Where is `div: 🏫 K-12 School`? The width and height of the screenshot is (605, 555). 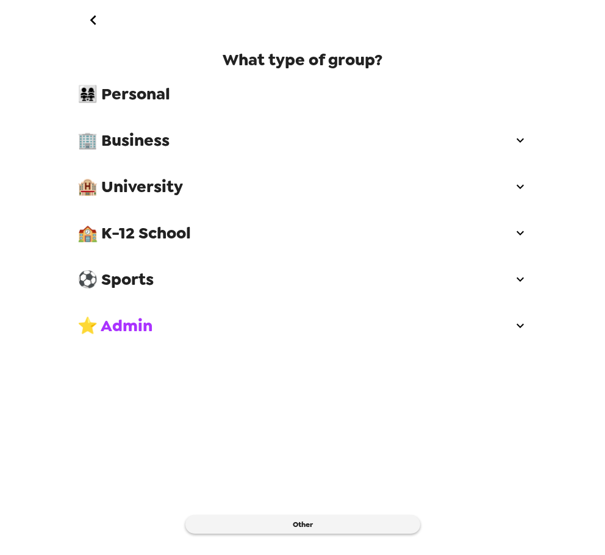 div: 🏫 K-12 School is located at coordinates (303, 233).